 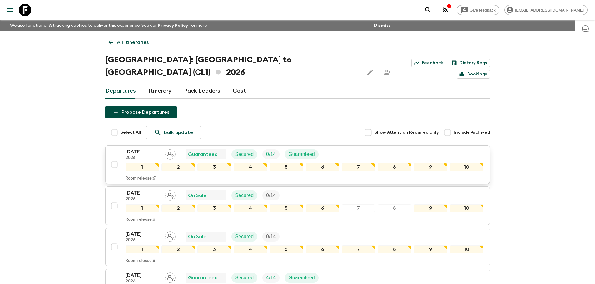 What do you see at coordinates (388, 72) in the screenshot?
I see `span: Share this itinerary` at bounding box center [388, 72].